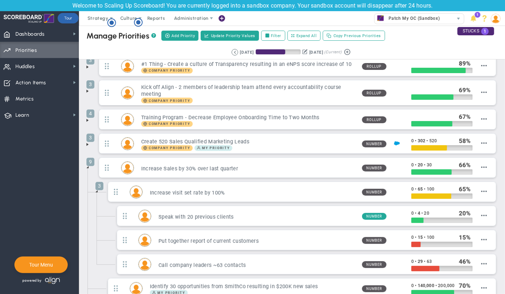 The width and height of the screenshot is (505, 294). What do you see at coordinates (458, 19) in the screenshot?
I see `span: select` at bounding box center [458, 19].